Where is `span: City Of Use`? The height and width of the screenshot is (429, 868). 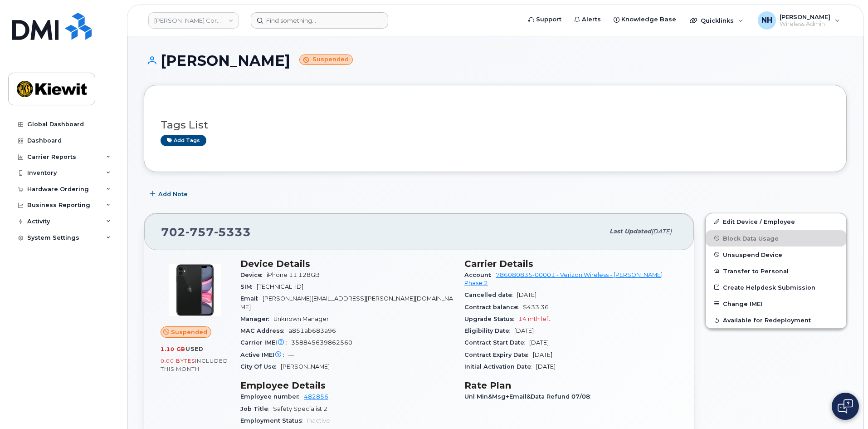 span: City Of Use is located at coordinates (261, 367).